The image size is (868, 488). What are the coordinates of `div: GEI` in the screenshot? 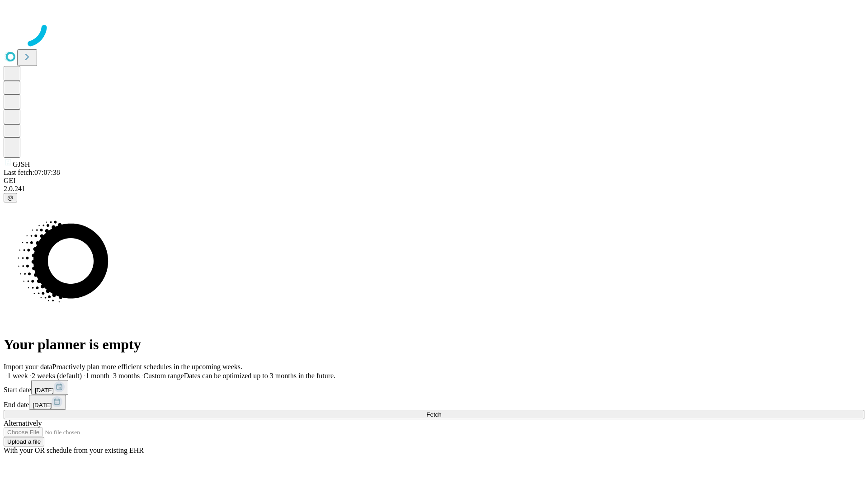 It's located at (434, 181).